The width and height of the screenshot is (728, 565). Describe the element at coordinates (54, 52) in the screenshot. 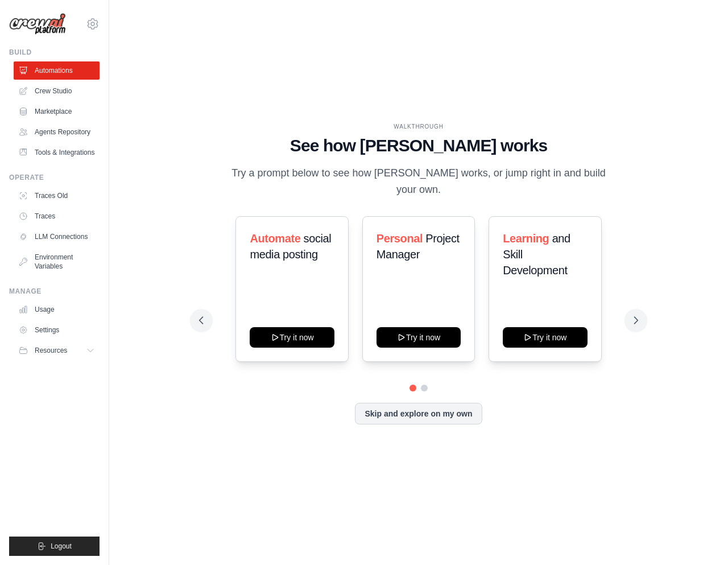

I see `div: Build` at that location.